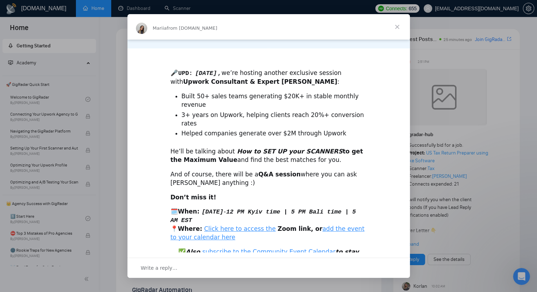  What do you see at coordinates (274, 134) in the screenshot?
I see `li: Helped companies generate over $2M through Upwork` at bounding box center [274, 134].